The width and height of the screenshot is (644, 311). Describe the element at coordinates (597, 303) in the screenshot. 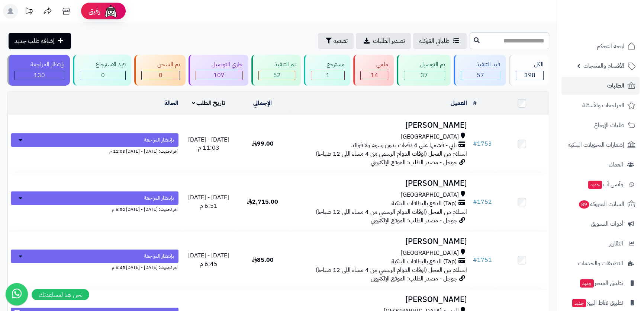

I see `span: تطبيق نقاط البيع` at that location.